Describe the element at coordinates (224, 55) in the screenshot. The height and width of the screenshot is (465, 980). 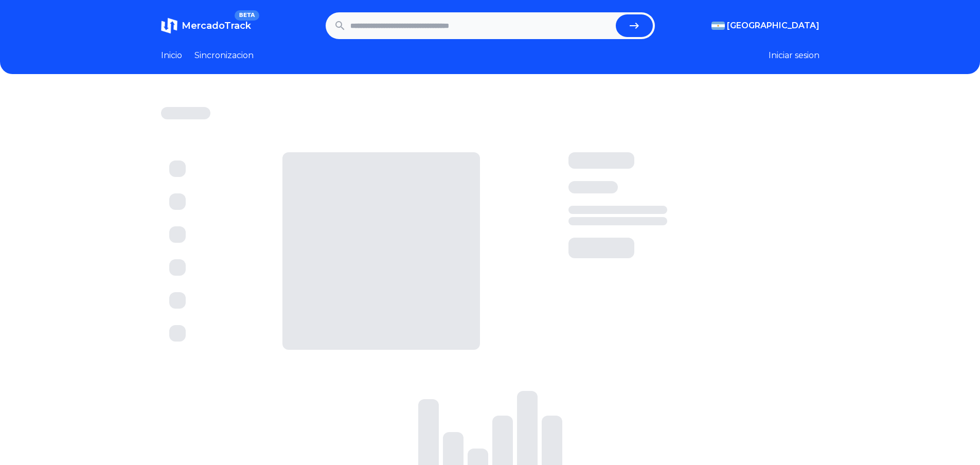
I see `a: Sincronizacion` at that location.